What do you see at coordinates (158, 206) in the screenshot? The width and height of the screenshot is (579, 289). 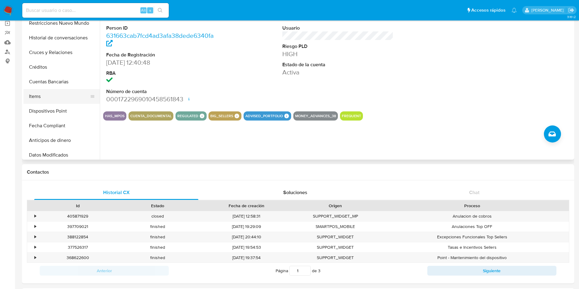 I see `div: Estado` at bounding box center [158, 206].